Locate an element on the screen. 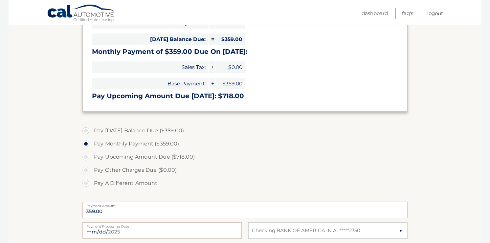 Image resolution: width=490 pixels, height=243 pixels. a: Dashboard is located at coordinates (375, 13).